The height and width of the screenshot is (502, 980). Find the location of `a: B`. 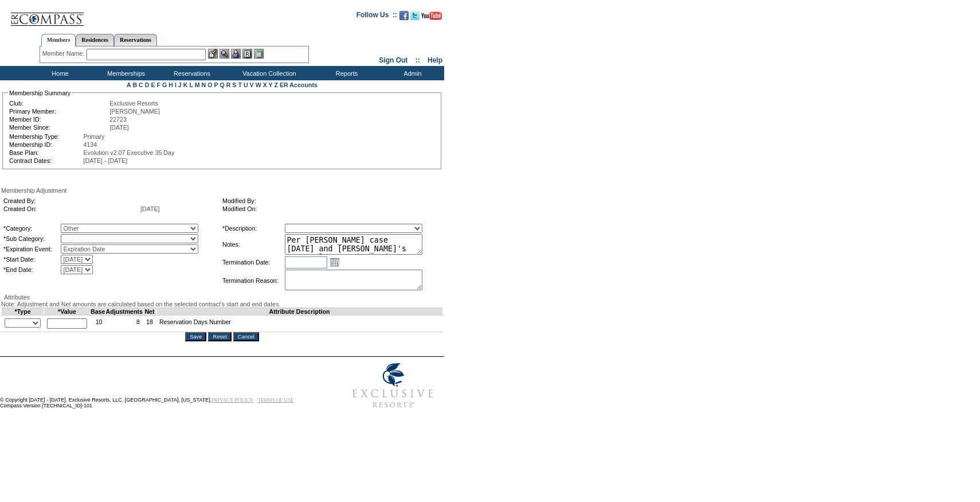

a: B is located at coordinates (135, 85).